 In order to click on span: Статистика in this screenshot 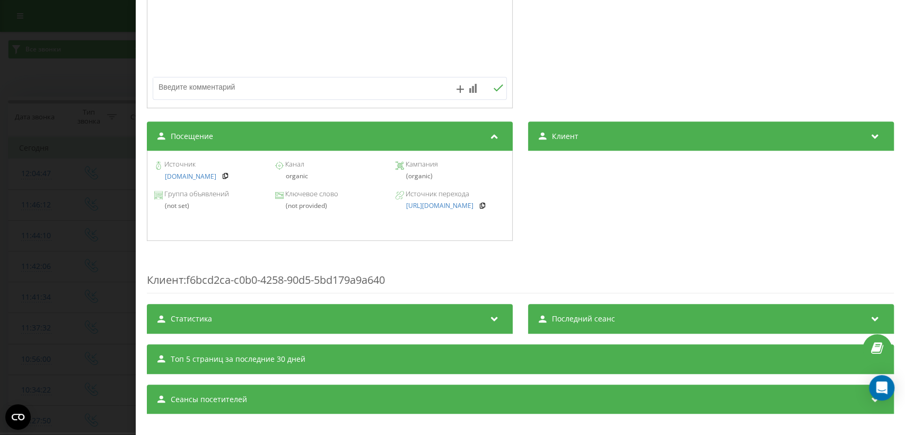, I will do `click(191, 319)`.